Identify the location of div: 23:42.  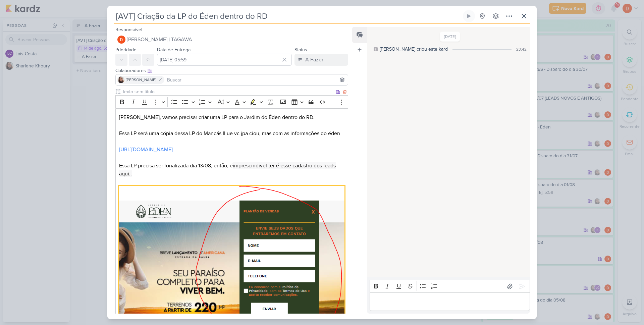
(521, 49).